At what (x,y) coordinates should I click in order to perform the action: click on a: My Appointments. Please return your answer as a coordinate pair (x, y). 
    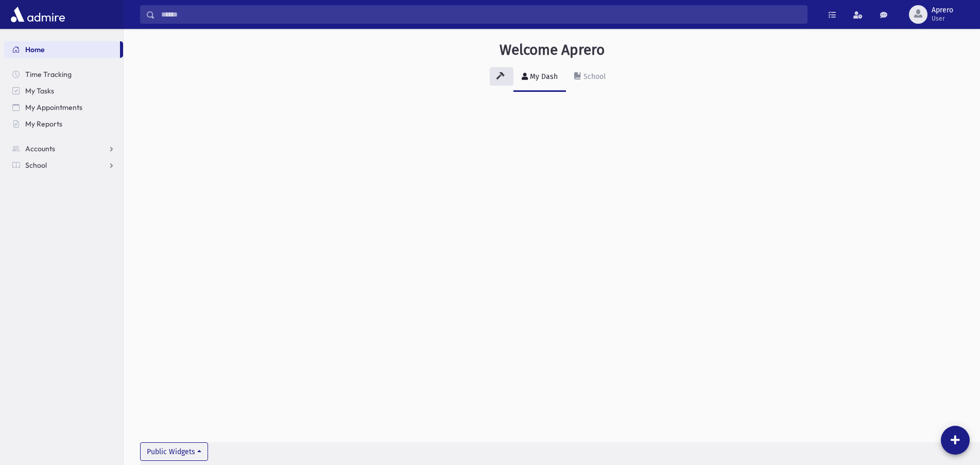
    Looking at the image, I should click on (63, 107).